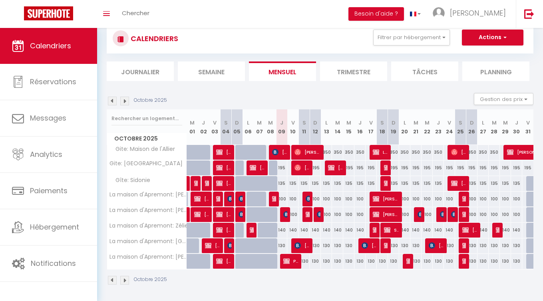  What do you see at coordinates (150, 100) in the screenshot?
I see `p: Octobre 2025` at bounding box center [150, 100].